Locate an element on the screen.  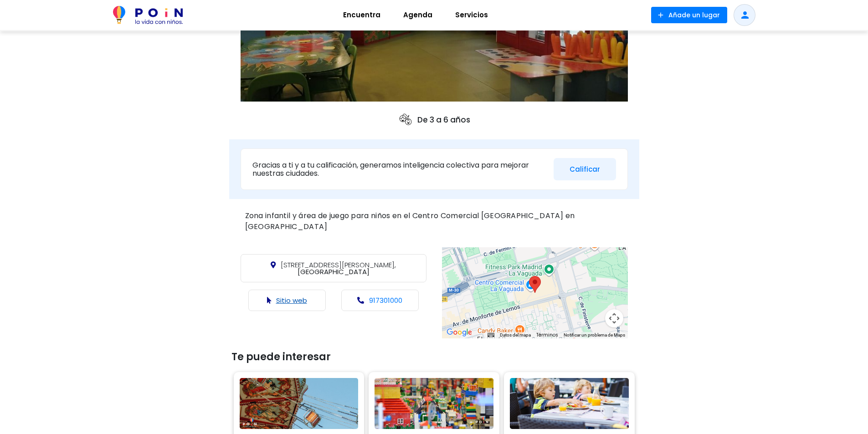
img: ages icon is located at coordinates (405, 120).